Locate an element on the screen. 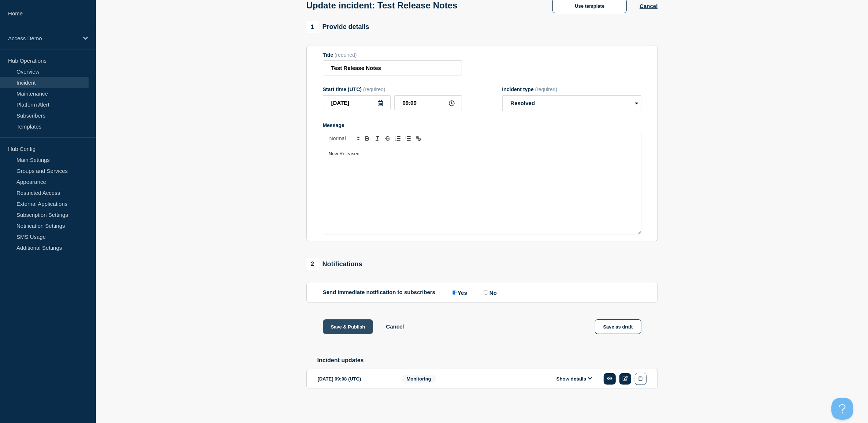  span: Monitoring is located at coordinates (419, 379).